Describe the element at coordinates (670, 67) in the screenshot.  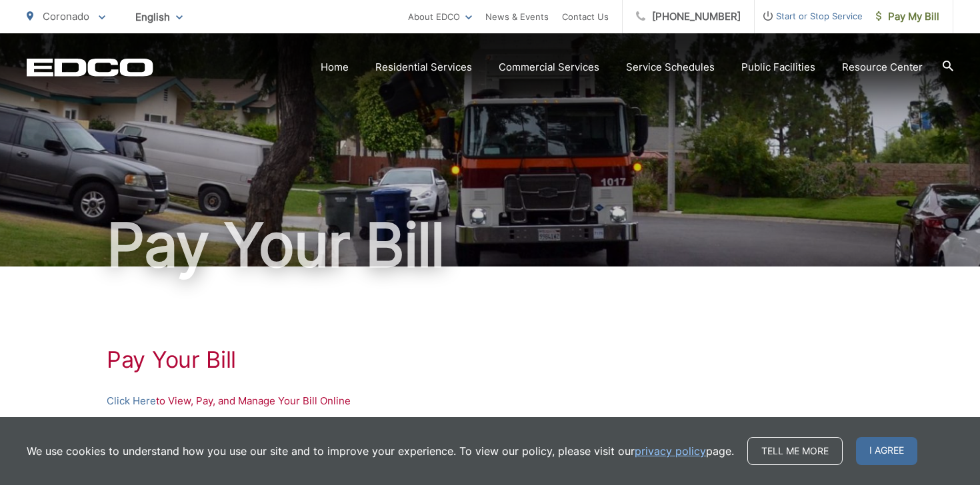
I see `a: Service Schedules` at that location.